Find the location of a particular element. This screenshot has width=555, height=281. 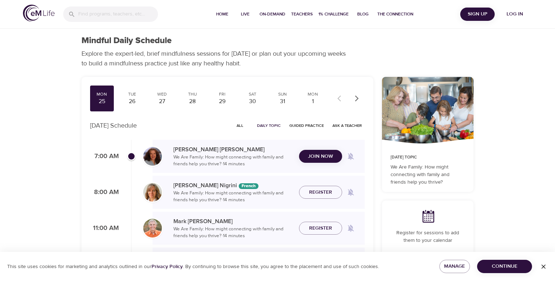

span: Ask a Teacher is located at coordinates (347, 125).